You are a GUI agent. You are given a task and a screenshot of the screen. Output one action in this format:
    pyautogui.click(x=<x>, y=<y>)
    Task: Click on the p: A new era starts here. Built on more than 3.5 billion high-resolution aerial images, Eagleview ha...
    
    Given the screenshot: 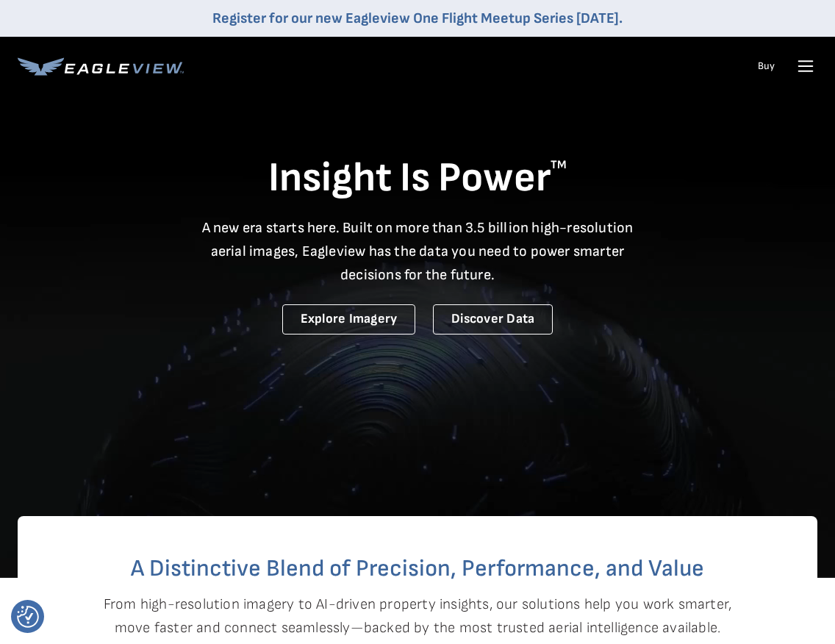 What is the action you would take?
    pyautogui.click(x=418, y=251)
    